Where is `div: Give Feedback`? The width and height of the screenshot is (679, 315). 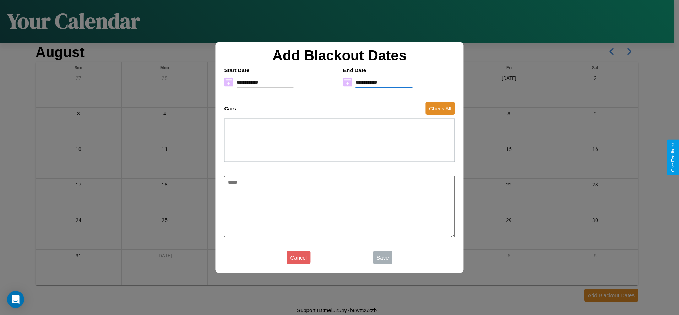 div: Give Feedback is located at coordinates (673, 157).